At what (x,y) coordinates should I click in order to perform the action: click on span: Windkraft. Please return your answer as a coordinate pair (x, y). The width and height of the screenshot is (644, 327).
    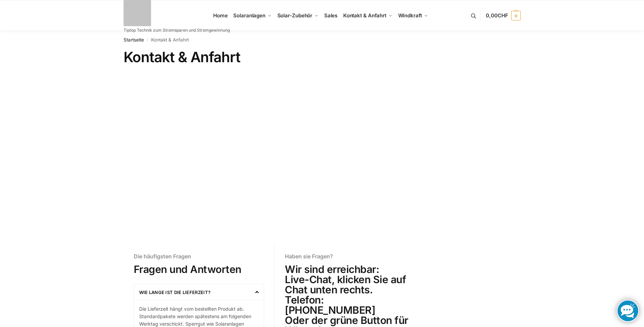
    Looking at the image, I should click on (410, 16).